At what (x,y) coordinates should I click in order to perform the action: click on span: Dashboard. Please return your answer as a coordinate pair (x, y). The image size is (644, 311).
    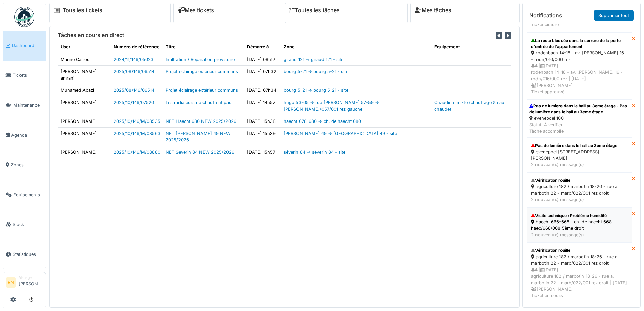
    Looking at the image, I should click on (27, 45).